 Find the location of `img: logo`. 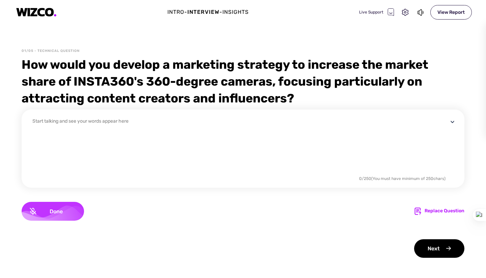

img: logo is located at coordinates (36, 12).